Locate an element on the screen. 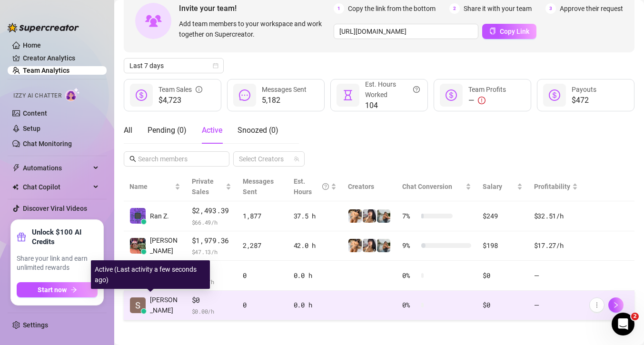  span: Chat Copilot is located at coordinates (57, 187).